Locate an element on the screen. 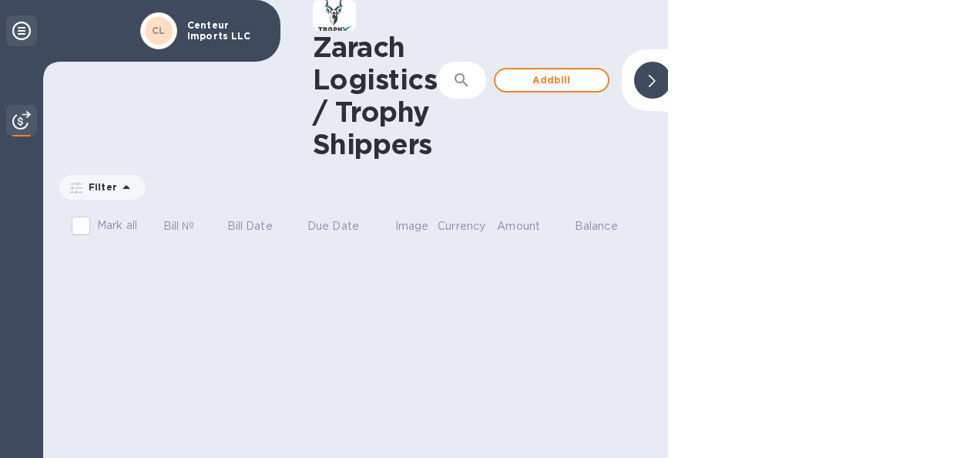  span: Add bill is located at coordinates (552, 80).